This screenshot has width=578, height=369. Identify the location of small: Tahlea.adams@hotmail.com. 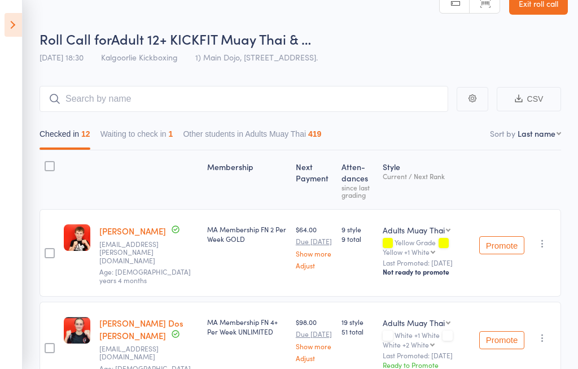
(136, 252).